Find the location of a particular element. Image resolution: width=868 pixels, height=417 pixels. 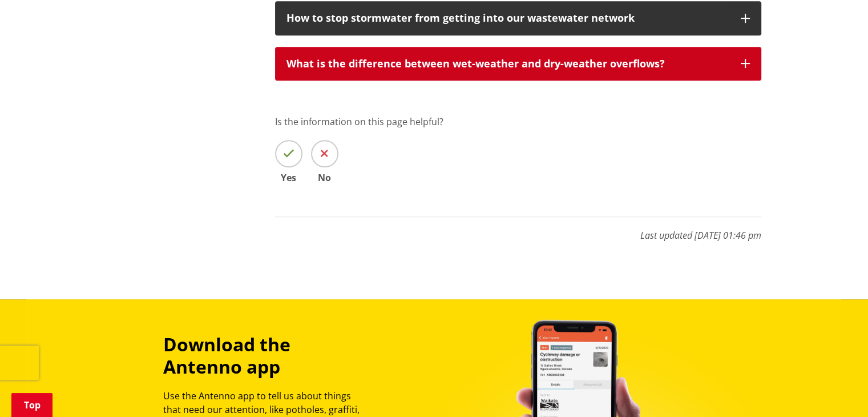

button: What is the difference between wet-weather and dry-weather overflows? is located at coordinates (518, 64).